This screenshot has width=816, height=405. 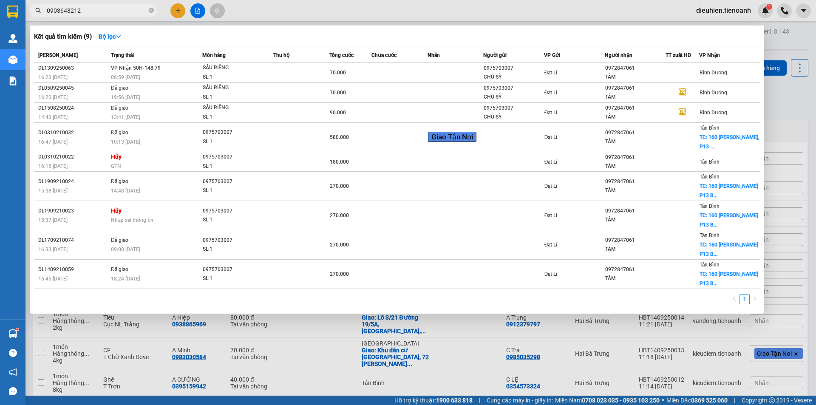 What do you see at coordinates (619, 55) in the screenshot?
I see `span: Người nhận` at bounding box center [619, 55].